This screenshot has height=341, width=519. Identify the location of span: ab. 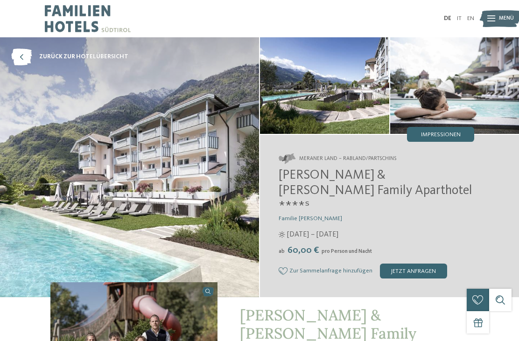
(281, 252).